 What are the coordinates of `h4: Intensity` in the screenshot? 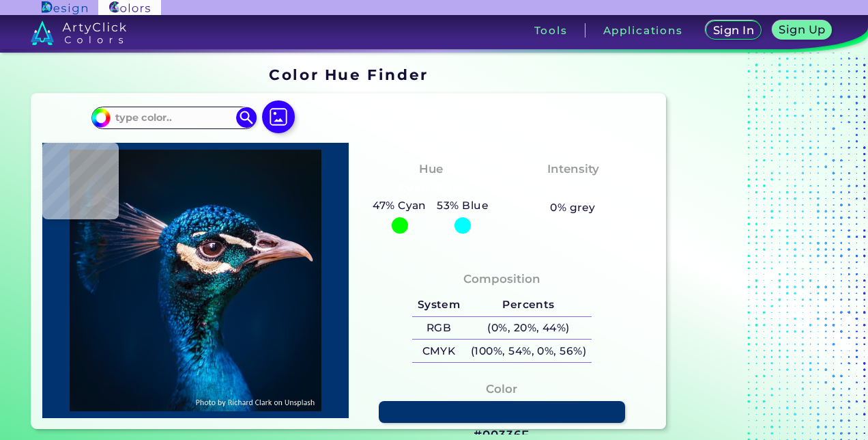 It's located at (573, 169).